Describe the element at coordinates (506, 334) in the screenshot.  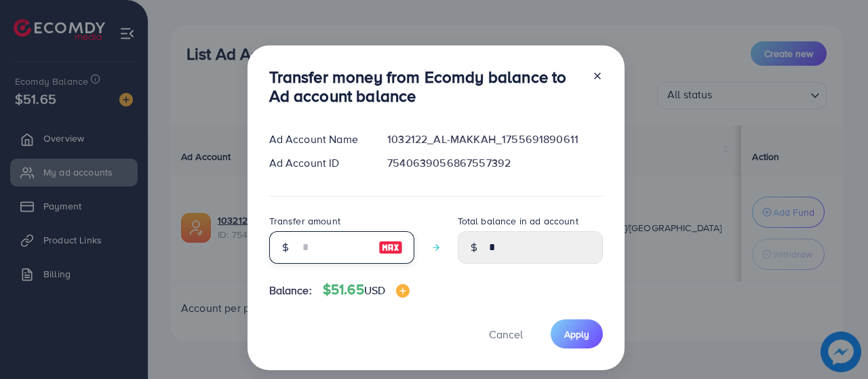
I see `span: Cancel` at that location.